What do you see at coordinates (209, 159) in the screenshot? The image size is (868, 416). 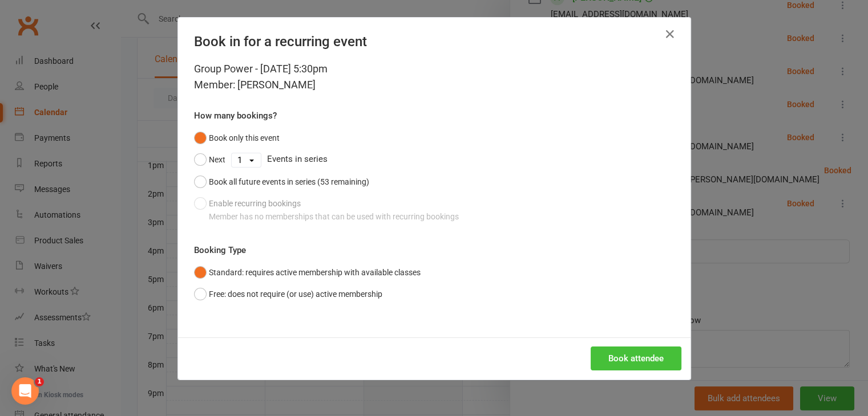 I see `button: Next` at bounding box center [209, 159].